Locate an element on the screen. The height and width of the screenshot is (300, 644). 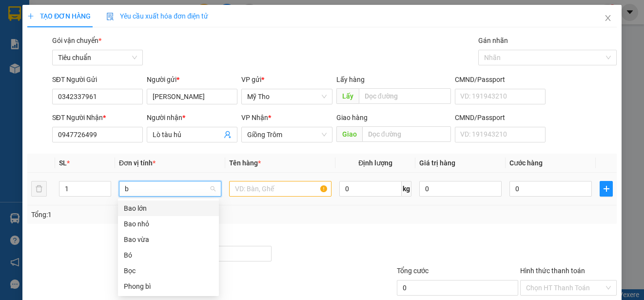
button: delete is located at coordinates (39, 189).